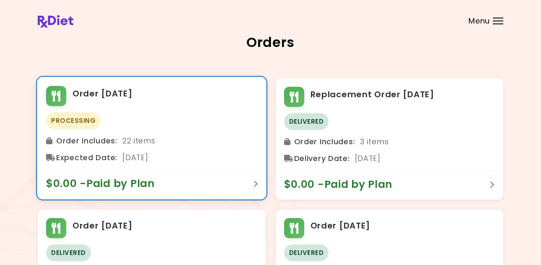  What do you see at coordinates (322, 158) in the screenshot?
I see `span: Delivery Date :` at bounding box center [322, 158].